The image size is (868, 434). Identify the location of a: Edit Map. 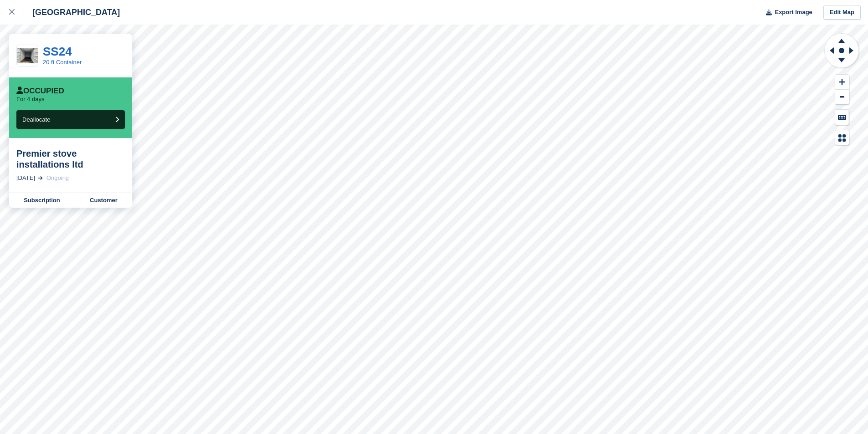
(842, 13).